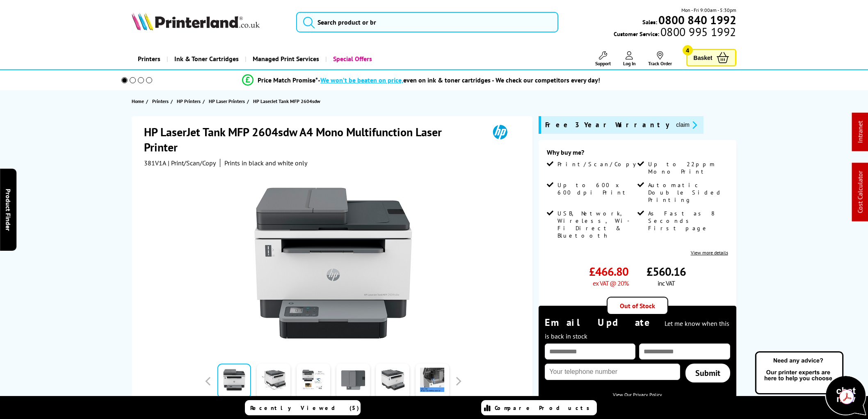  I want to click on span: USB, Network, Wireless, Wi-Fi Direct & Bluetooth, so click(596, 225).